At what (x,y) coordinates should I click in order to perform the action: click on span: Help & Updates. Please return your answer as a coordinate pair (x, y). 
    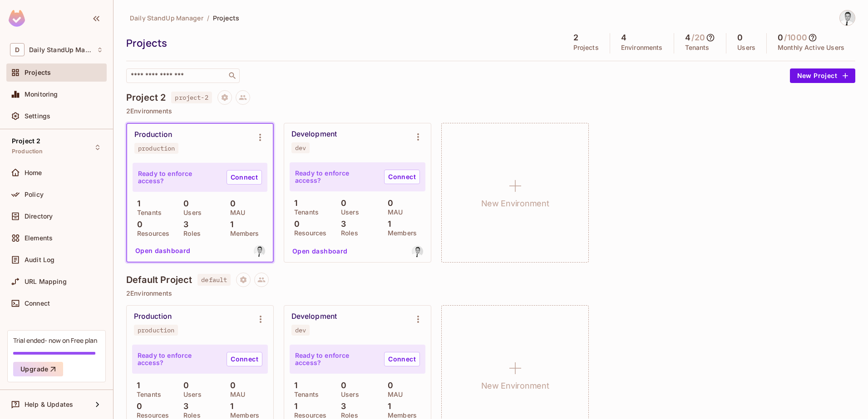
    Looking at the image, I should click on (49, 404).